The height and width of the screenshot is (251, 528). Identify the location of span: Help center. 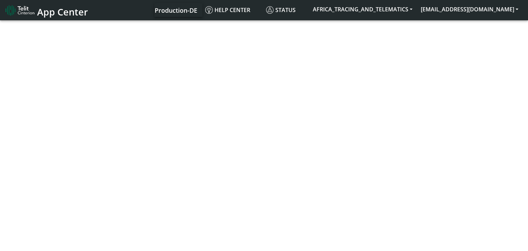
(227, 10).